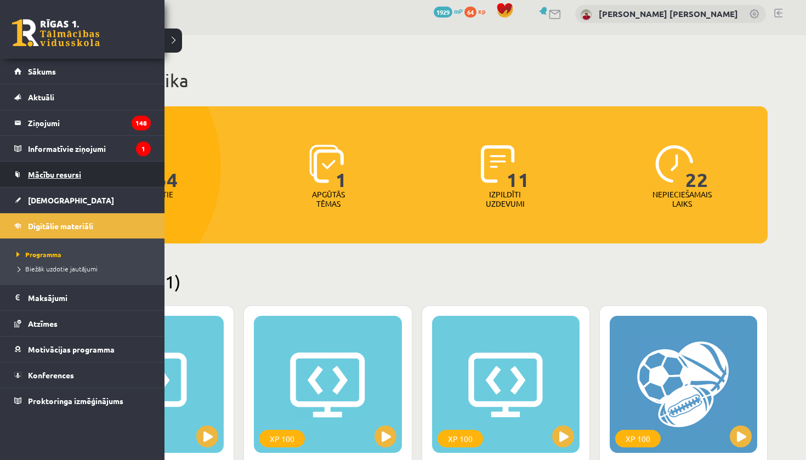  I want to click on a: Digitālie materiāli, so click(82, 226).